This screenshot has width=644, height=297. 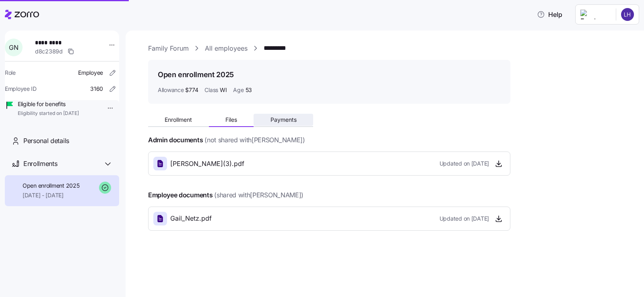 I want to click on span: Enrollments, so click(x=40, y=164).